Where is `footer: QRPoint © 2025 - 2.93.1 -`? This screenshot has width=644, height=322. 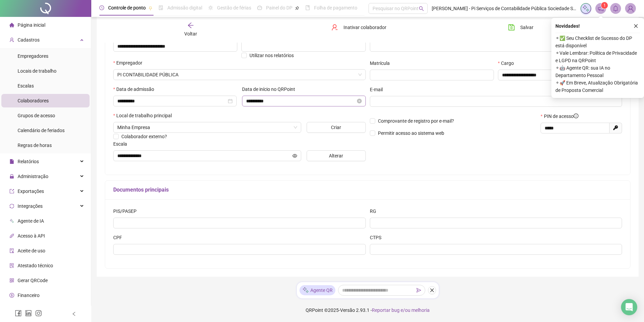 footer: QRPoint © 2025 - 2.93.1 - is located at coordinates (368, 310).